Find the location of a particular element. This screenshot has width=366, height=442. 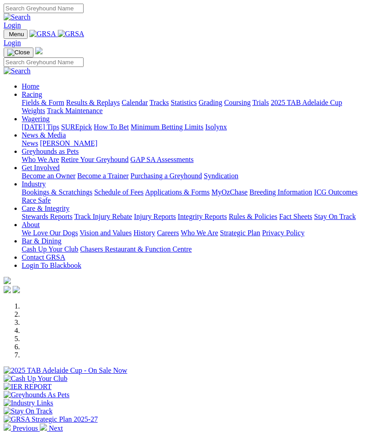

a: Bar & Dining is located at coordinates (42, 241).